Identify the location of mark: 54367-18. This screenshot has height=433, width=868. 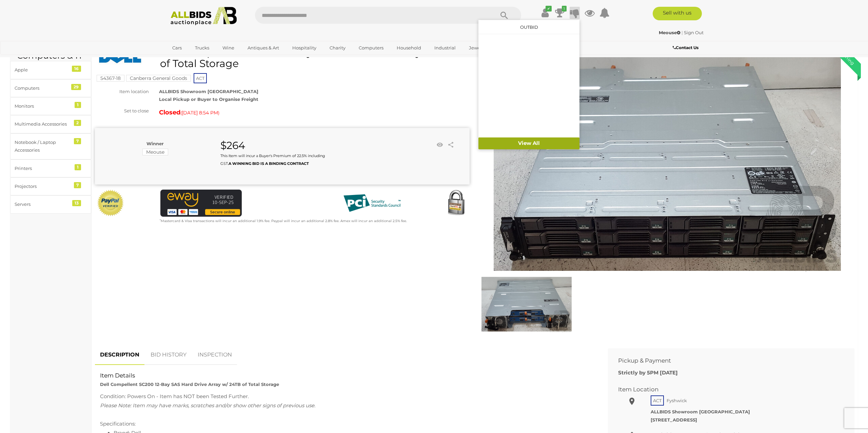
(110, 78).